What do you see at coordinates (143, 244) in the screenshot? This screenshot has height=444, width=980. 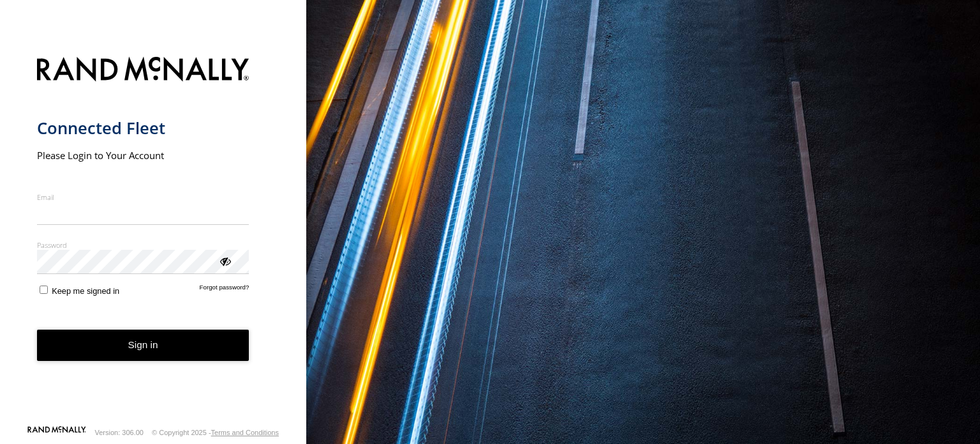 I see `label: Password` at bounding box center [143, 244].